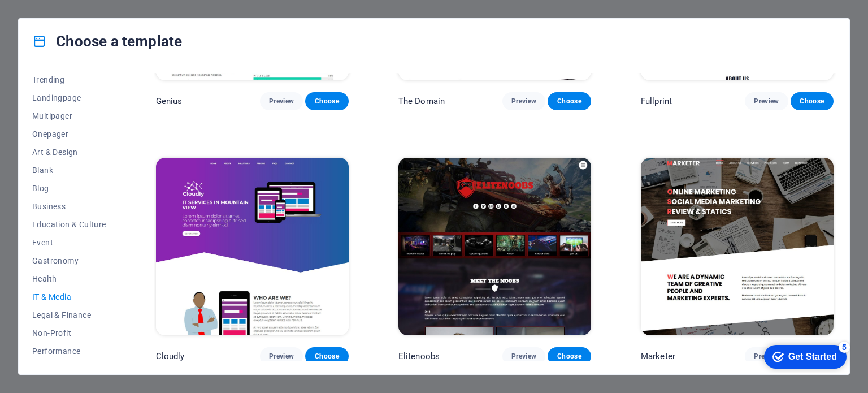 Image resolution: width=868 pixels, height=393 pixels. What do you see at coordinates (69, 369) in the screenshot?
I see `button: Portfolio` at bounding box center [69, 369].